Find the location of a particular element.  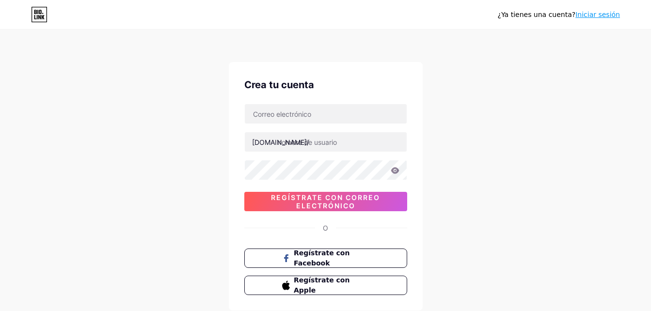

button: Regístrate con Facebook is located at coordinates (326, 258).